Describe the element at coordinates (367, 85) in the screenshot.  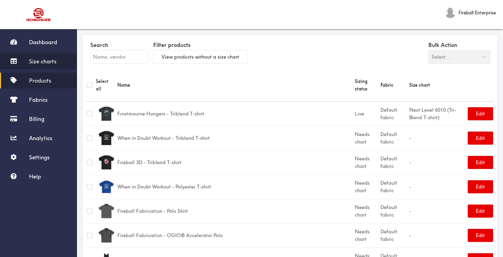
I see `th: Sizing status` at that location.